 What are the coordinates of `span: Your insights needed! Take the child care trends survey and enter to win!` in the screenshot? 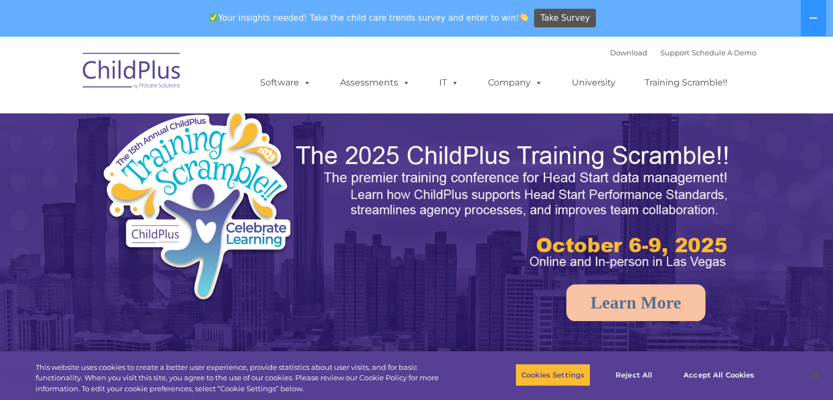 It's located at (368, 18).